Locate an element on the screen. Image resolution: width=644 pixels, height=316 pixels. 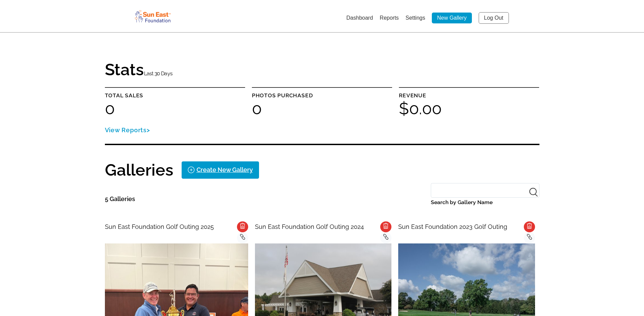
span: 5 Galleries is located at coordinates (120, 199).